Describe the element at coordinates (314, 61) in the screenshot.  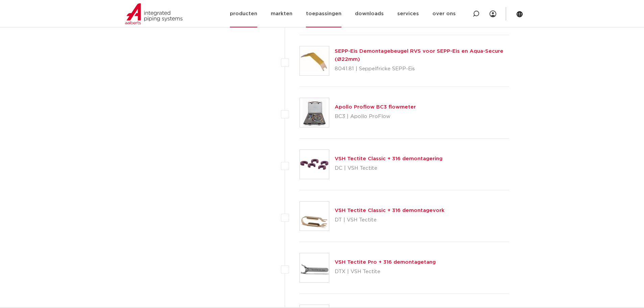
I see `img: Thumbnail for SEPP-Eis Demontagebeugel RVS voor SEPP-Eis en Aqua-Secure (Ø22mm)` at that location.